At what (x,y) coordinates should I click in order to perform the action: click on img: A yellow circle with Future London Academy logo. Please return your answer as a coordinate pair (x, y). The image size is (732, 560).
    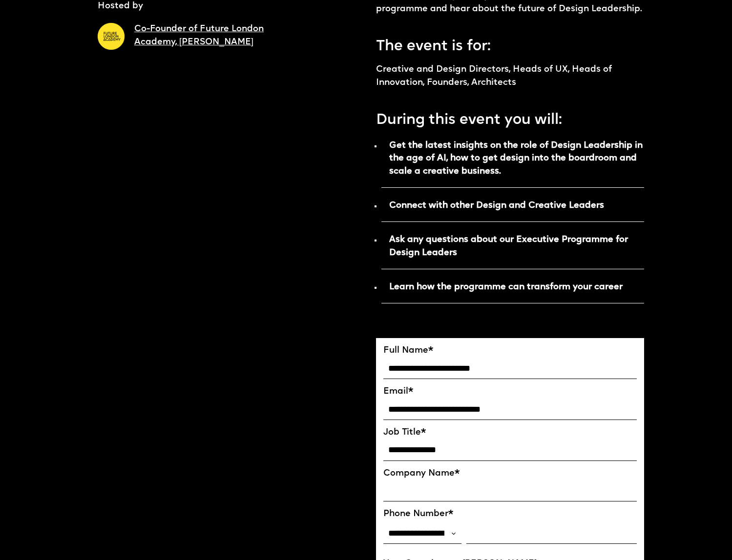
    Looking at the image, I should click on (110, 36).